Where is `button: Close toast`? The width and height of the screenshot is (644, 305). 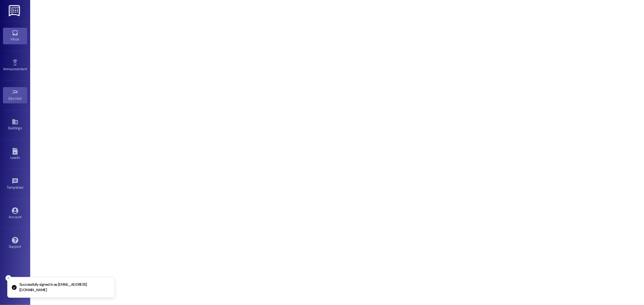 button: Close toast is located at coordinates (8, 278).